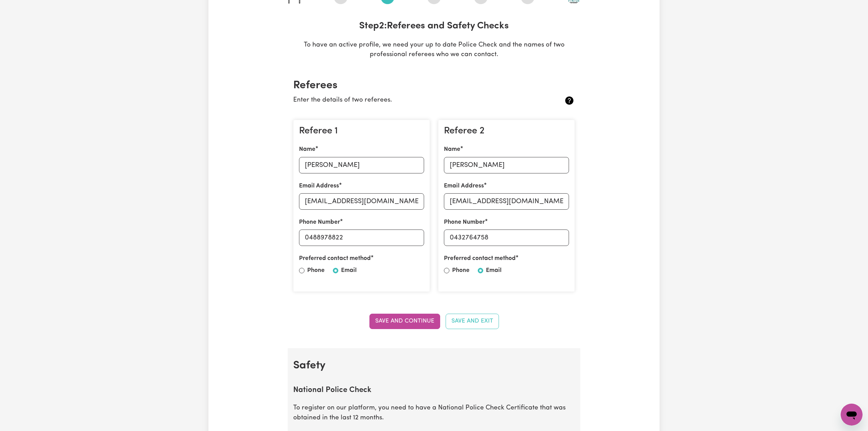  I want to click on h3: Step 2 : Referees and Safety Checks, so click(434, 26).